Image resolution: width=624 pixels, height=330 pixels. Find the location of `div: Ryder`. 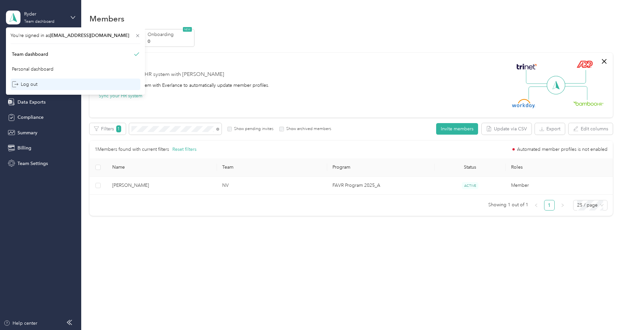

div: Ryder is located at coordinates (45, 14).